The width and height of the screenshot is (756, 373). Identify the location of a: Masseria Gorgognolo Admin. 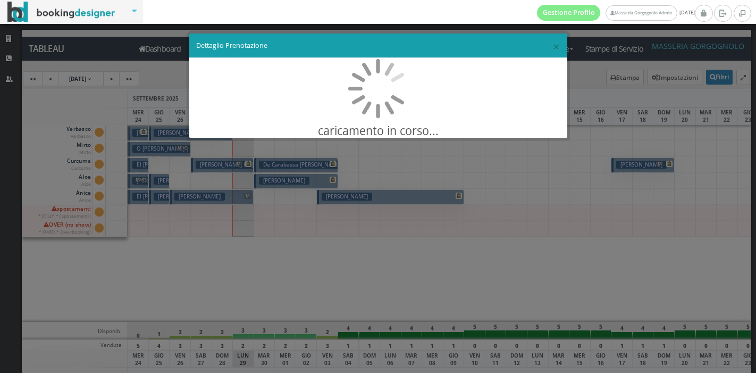
(641, 13).